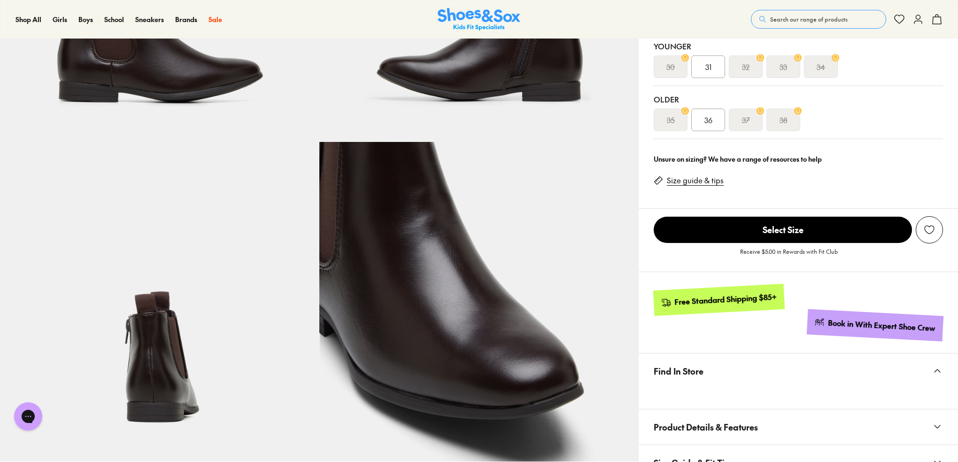  I want to click on div: Unsure on sizing? We have a range of resources to help, so click(798, 159).